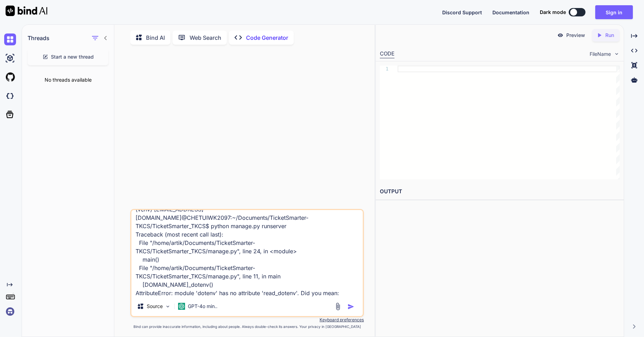 The height and width of the screenshot is (337, 644). What do you see at coordinates (10, 312) in the screenshot?
I see `img: signin` at bounding box center [10, 312].